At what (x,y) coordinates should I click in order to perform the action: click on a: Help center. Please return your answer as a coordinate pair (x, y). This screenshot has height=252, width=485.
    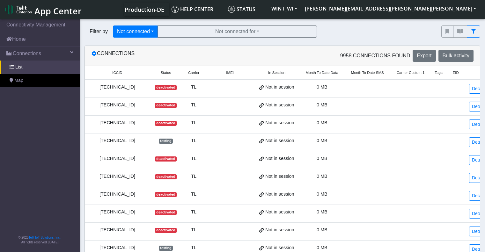
    Looking at the image, I should click on (197, 9).